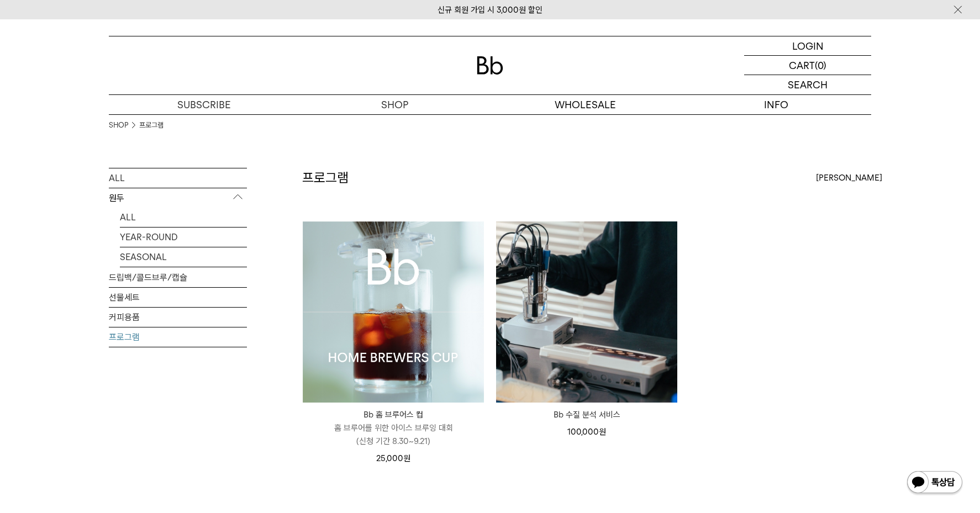 The width and height of the screenshot is (980, 513). I want to click on a: Bb 홈 브루어스 컵 홈 브루어를 위한 아이스 브루잉 대회(신청 기간 8.30~9.21), so click(394, 428).